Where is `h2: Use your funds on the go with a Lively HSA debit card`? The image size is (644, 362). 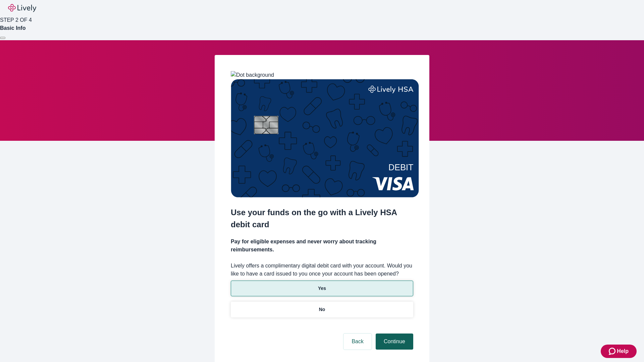 h2: Use your funds on the go with a Lively HSA debit card is located at coordinates (322, 218).